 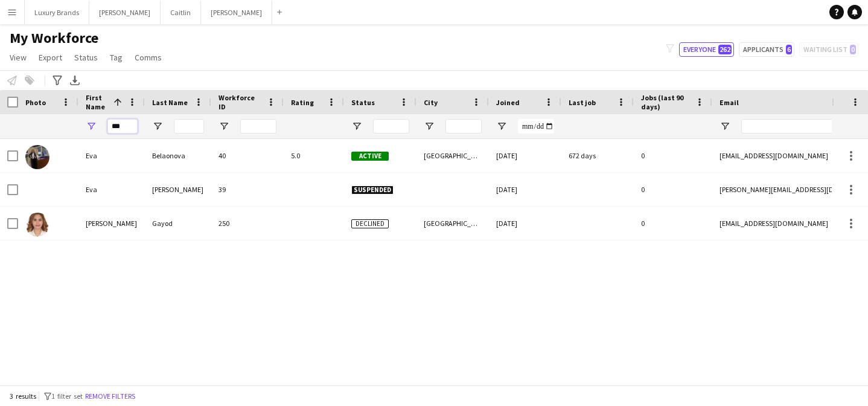 What do you see at coordinates (50, 57) in the screenshot?
I see `span: Export` at bounding box center [50, 57].